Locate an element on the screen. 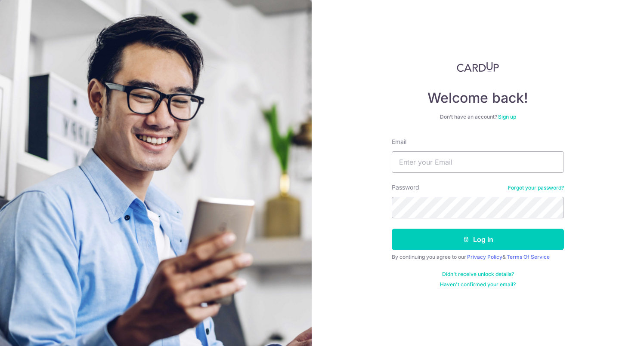 Image resolution: width=644 pixels, height=346 pixels. a: Privacy Policy is located at coordinates (485, 257).